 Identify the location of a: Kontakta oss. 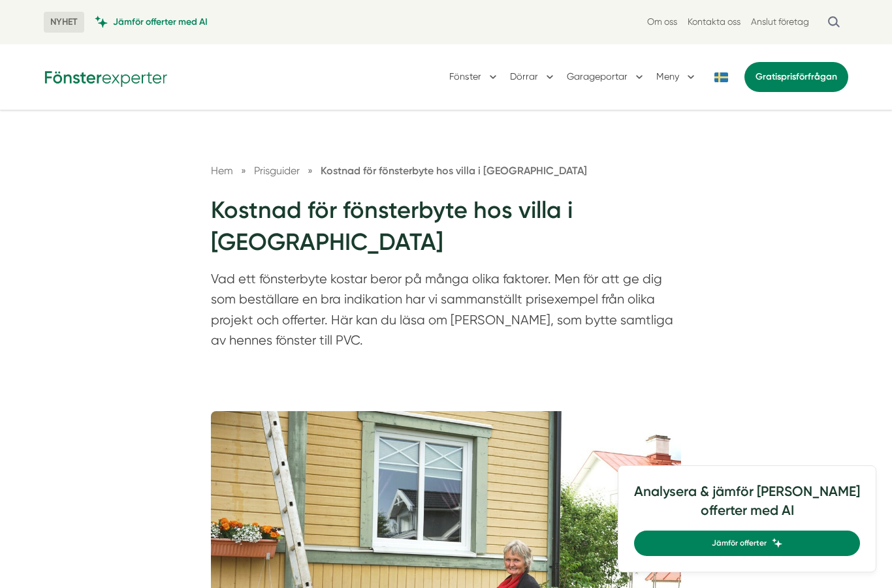
(714, 21).